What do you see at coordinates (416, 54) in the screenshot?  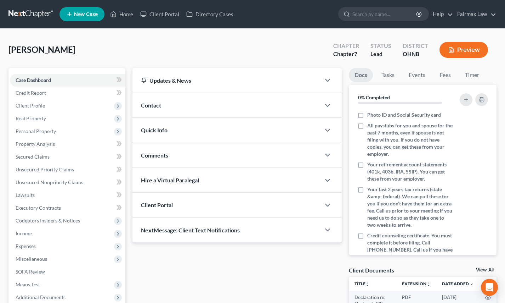 I see `div: OHNB` at bounding box center [416, 54].